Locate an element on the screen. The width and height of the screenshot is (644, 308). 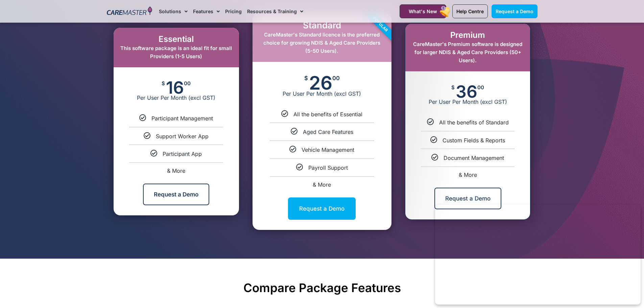
span: CareMaster's Premium software is designed for larger NDIS & Aged Care Providers (50+ Users). is located at coordinates (468, 52).